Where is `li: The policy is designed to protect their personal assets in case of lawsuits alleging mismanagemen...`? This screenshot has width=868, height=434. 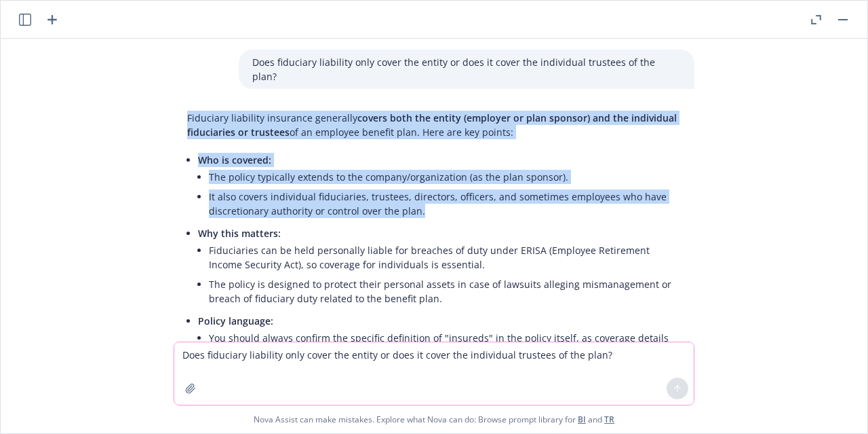
li: The policy is designed to protect their personal assets in case of lawsuits alleging mismanagemen... is located at coordinates (445, 291).